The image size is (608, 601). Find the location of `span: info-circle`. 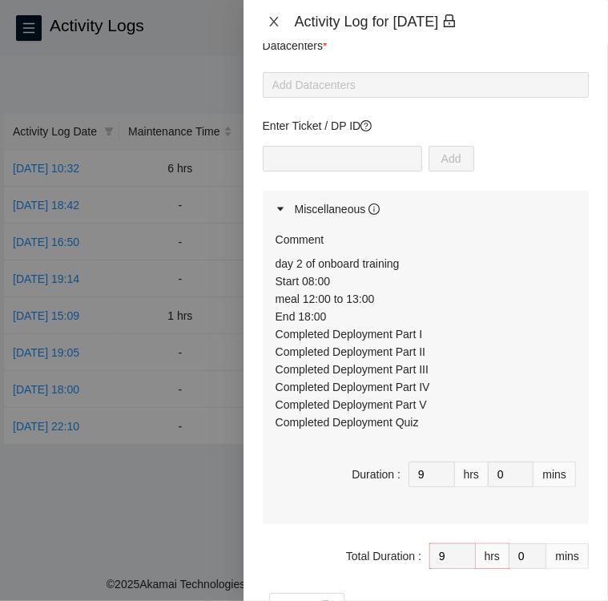

span: info-circle is located at coordinates (374, 209).